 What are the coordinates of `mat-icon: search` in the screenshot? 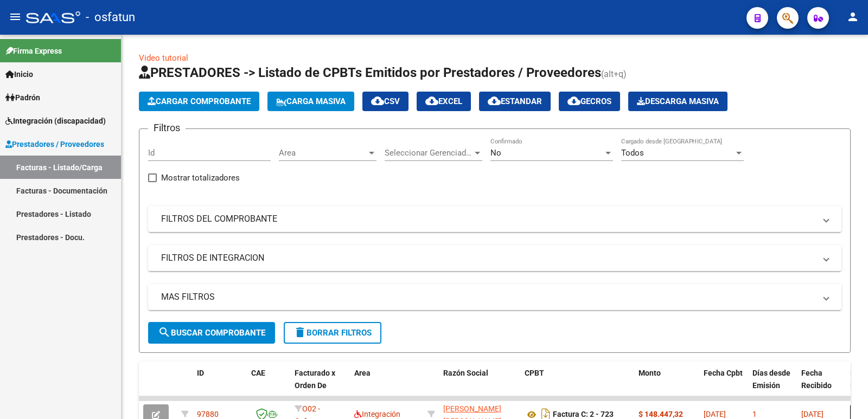 It's located at (165, 332).